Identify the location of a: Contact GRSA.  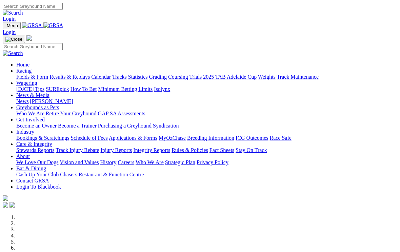
(33, 180).